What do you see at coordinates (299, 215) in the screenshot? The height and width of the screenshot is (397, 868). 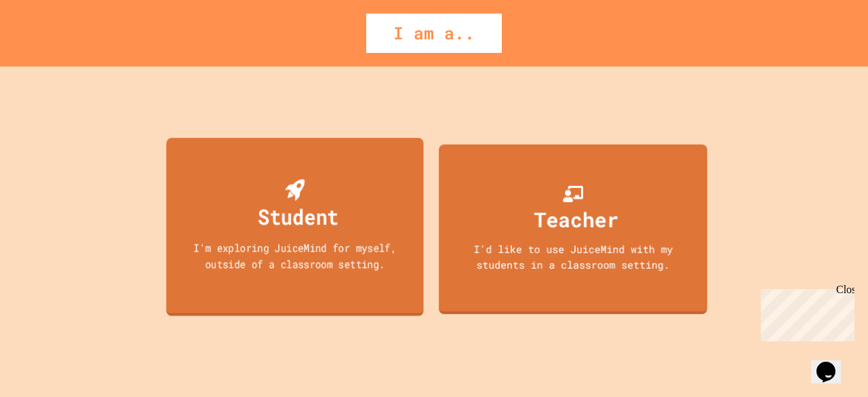 I see `div: Student` at bounding box center [299, 215].